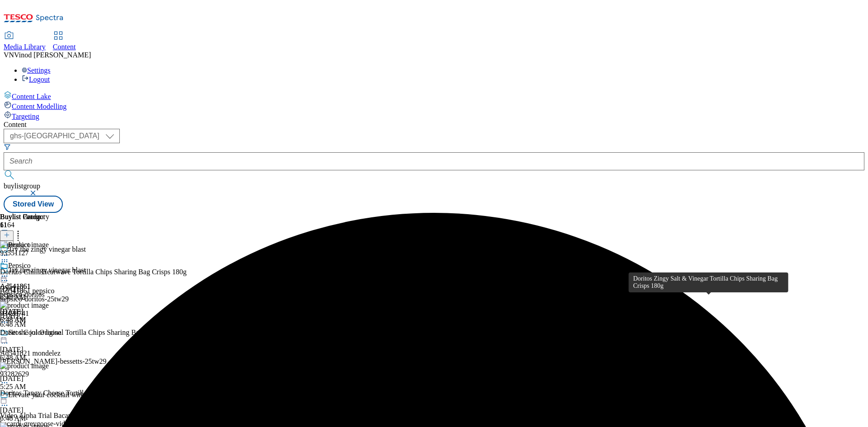  I want to click on span: buylistgroup, so click(22, 186).